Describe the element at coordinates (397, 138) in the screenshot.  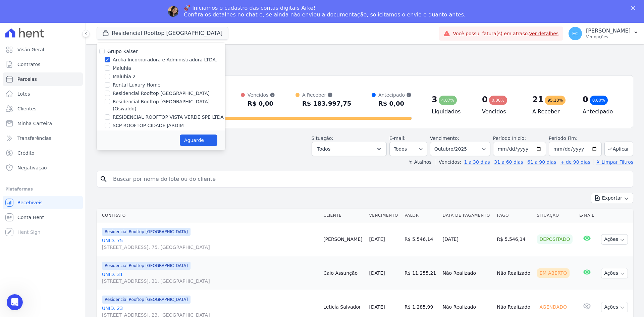
I see `label: E-mail:` at that location.